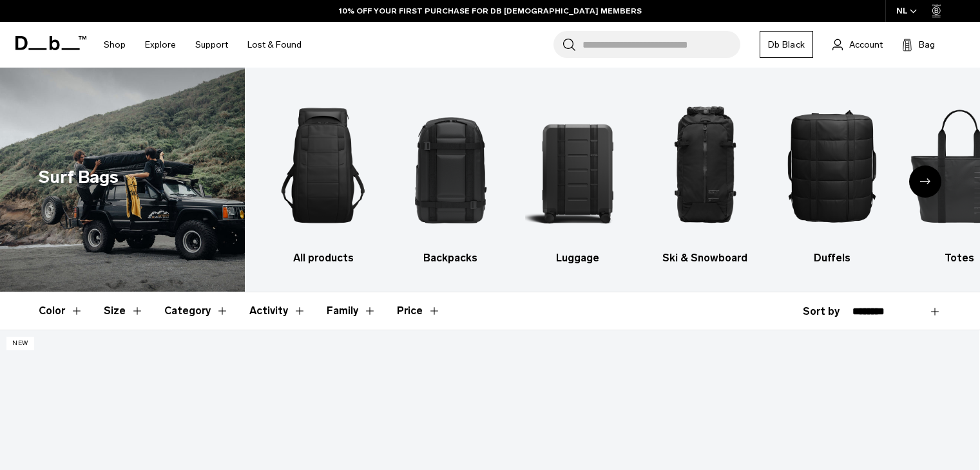 The width and height of the screenshot is (980, 470). Describe the element at coordinates (925, 182) in the screenshot. I see `div: Next slide` at that location.